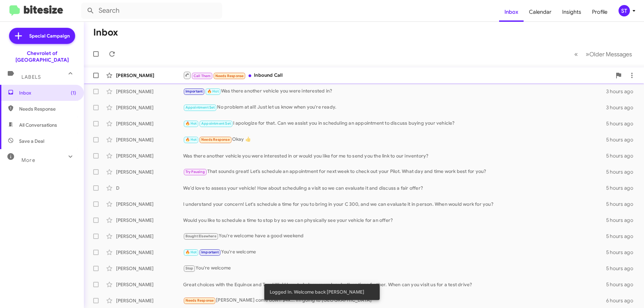 The height and width of the screenshot is (308, 644). Describe the element at coordinates (394, 91) in the screenshot. I see `div: Was there another vehicle you were interested in?` at that location.